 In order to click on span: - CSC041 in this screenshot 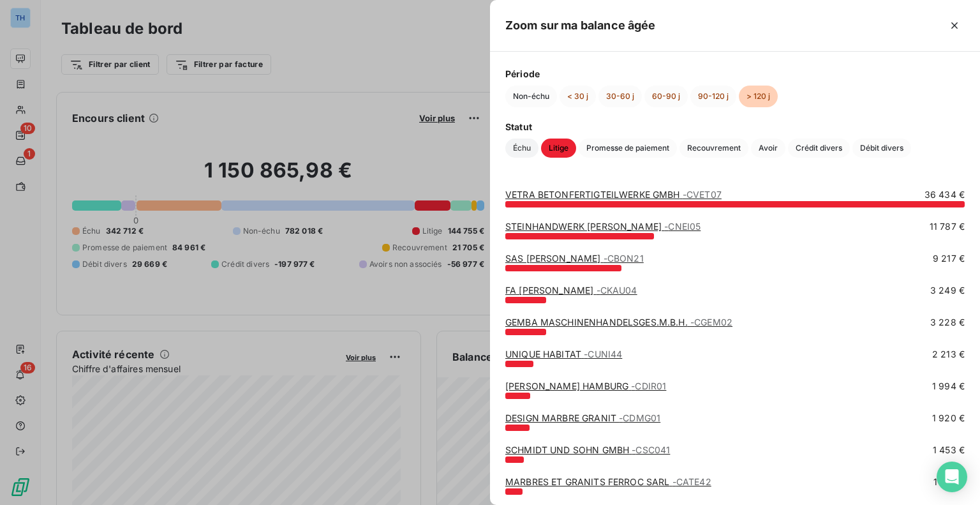, I will do `click(651, 449)`.